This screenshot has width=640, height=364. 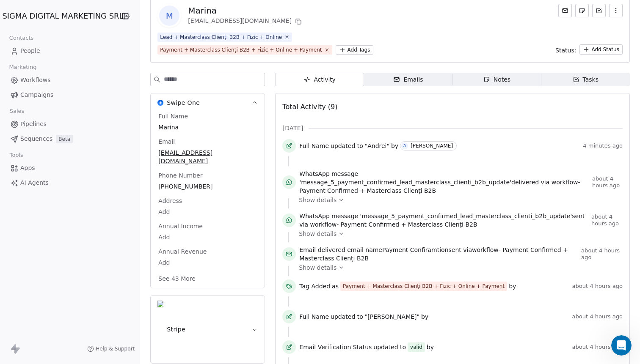 What do you see at coordinates (70, 95) in the screenshot?
I see `a: Campaigns` at bounding box center [70, 95].